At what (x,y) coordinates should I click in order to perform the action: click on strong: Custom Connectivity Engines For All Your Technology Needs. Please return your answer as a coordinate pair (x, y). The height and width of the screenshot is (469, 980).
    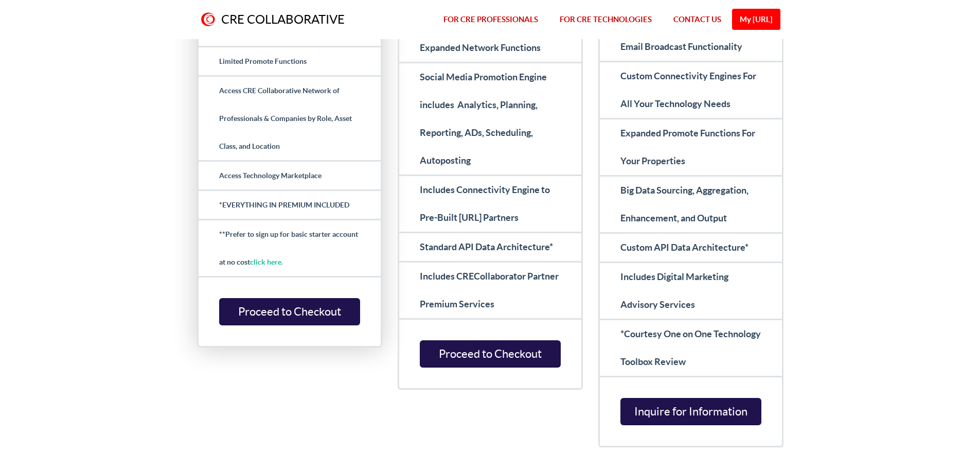
    Looking at the image, I should click on (688, 90).